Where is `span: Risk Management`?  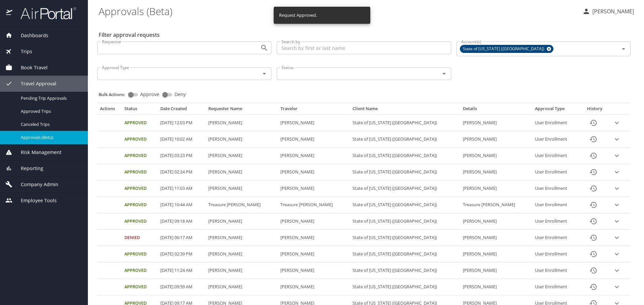 span: Risk Management is located at coordinates (37, 152).